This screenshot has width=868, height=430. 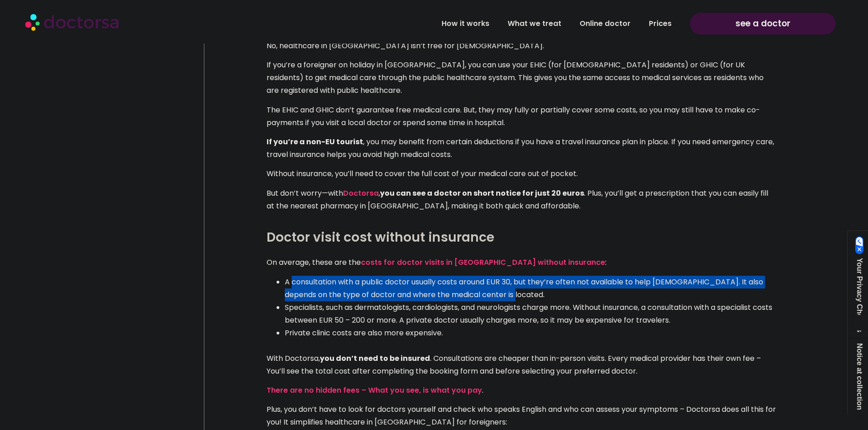 What do you see at coordinates (522, 174) in the screenshot?
I see `p: Without insurance, you’ll need to cover the full cost of your medical care out of pocket.` at bounding box center [522, 174].